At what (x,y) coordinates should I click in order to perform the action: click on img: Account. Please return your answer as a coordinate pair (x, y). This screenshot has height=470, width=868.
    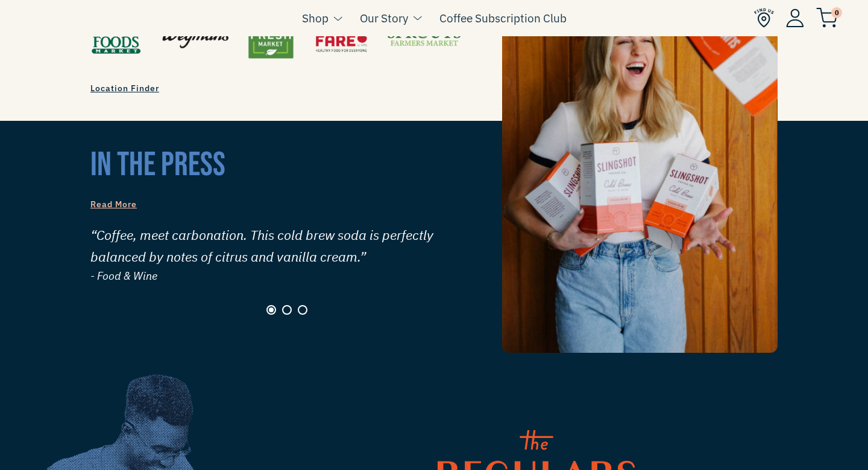
    Looking at the image, I should click on (795, 18).